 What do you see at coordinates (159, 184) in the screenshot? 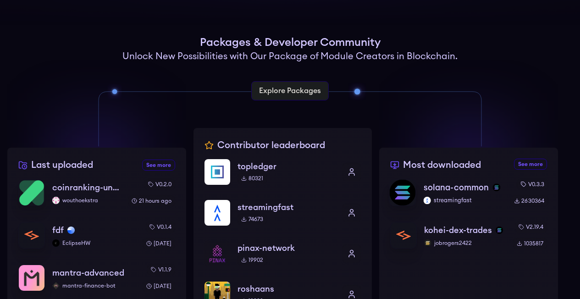
I see `div: v0.2.0` at bounding box center [159, 184].